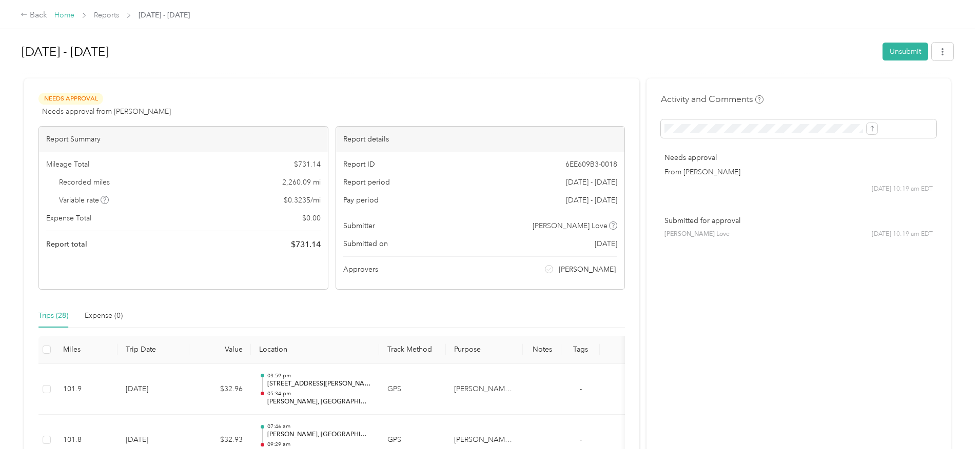 This screenshot has width=980, height=467. I want to click on span: Pay period, so click(361, 200).